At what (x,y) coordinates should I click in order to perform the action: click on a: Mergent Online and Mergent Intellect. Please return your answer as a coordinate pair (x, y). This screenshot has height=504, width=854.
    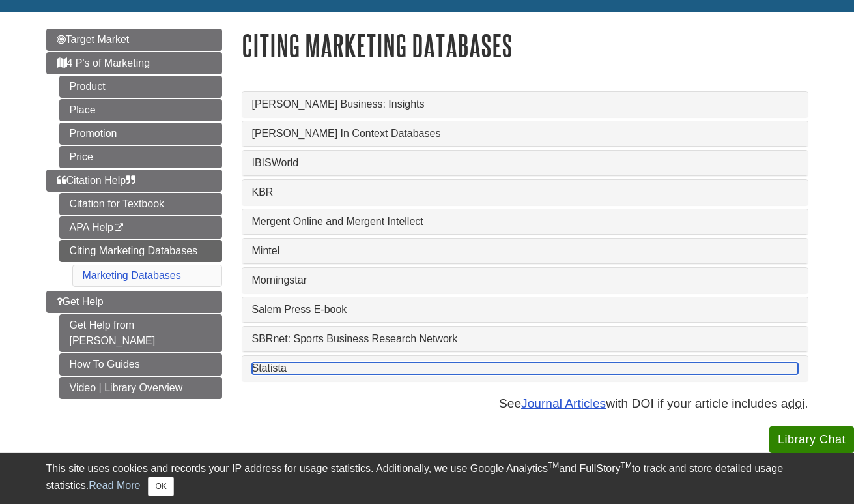
    Looking at the image, I should click on (525, 221).